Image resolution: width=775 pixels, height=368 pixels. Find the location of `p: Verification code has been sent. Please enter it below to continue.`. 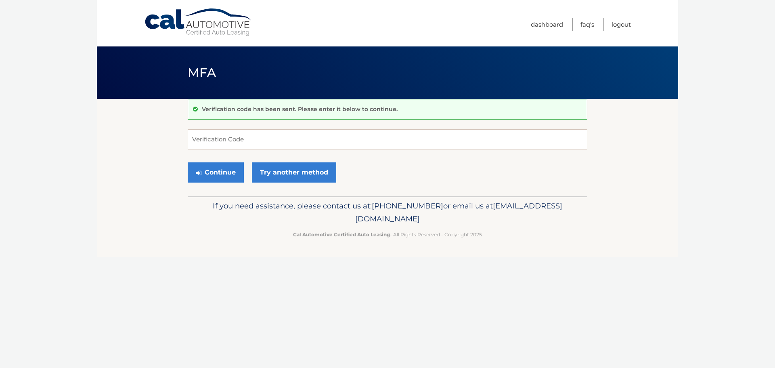

p: Verification code has been sent. Please enter it below to continue. is located at coordinates (300, 109).